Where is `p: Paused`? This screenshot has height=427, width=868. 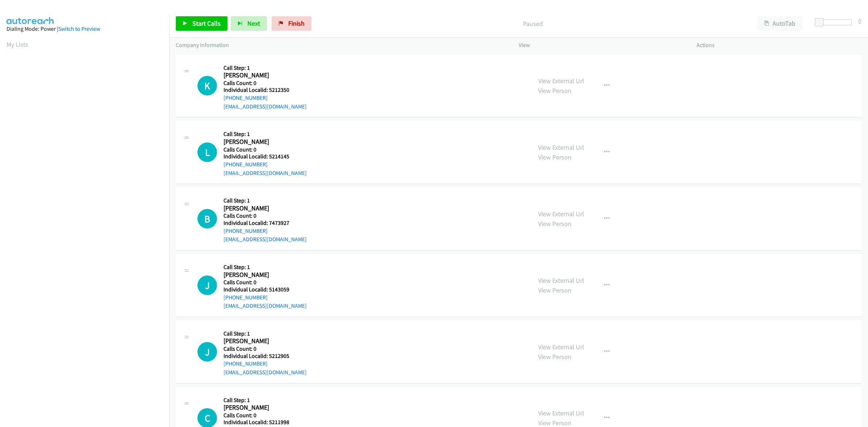
p: Paused is located at coordinates (533, 24).